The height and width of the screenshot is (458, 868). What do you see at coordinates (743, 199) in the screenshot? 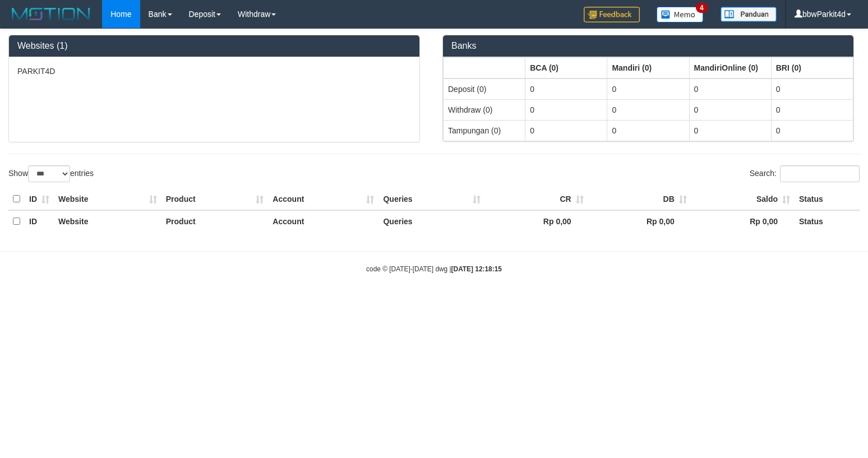
I see `th: Saldo` at bounding box center [743, 199].